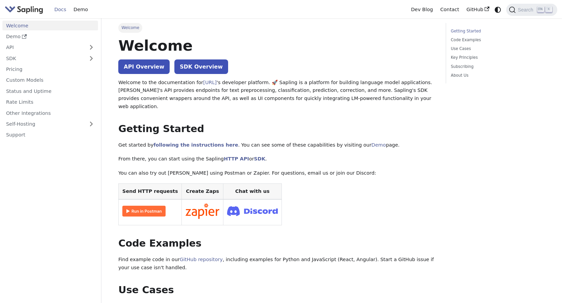 The width and height of the screenshot is (562, 303). What do you see at coordinates (60, 9) in the screenshot?
I see `a: Docs` at bounding box center [60, 9].